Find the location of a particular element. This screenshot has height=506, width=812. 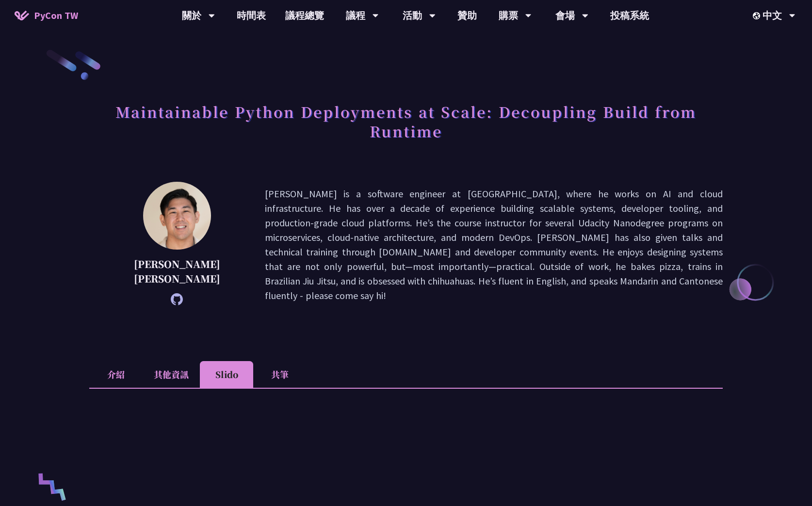

li: 共筆 is located at coordinates (280, 374).